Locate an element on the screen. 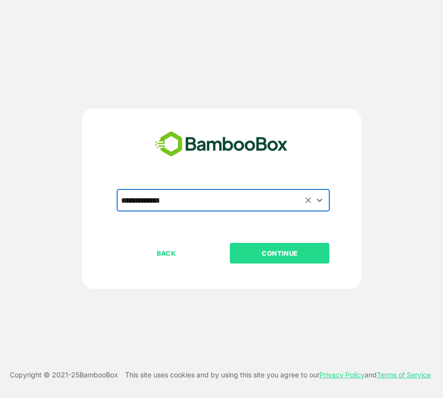 This screenshot has width=443, height=398. p: BACK is located at coordinates (167, 253).